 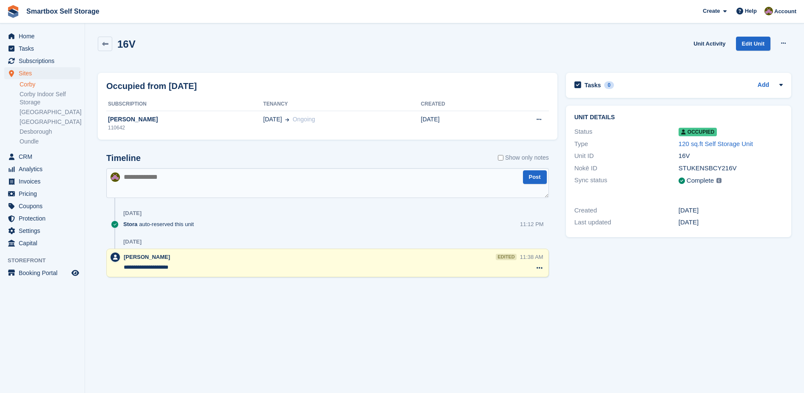 I want to click on span: Protection, so click(x=44, y=218).